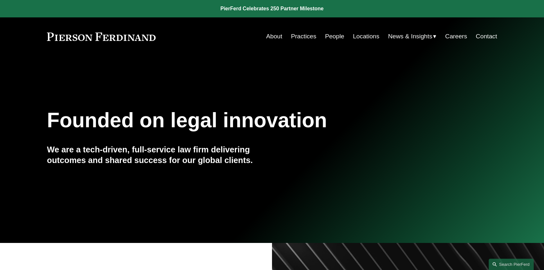 Image resolution: width=544 pixels, height=270 pixels. What do you see at coordinates (512, 264) in the screenshot?
I see `a: Search this site` at bounding box center [512, 264].